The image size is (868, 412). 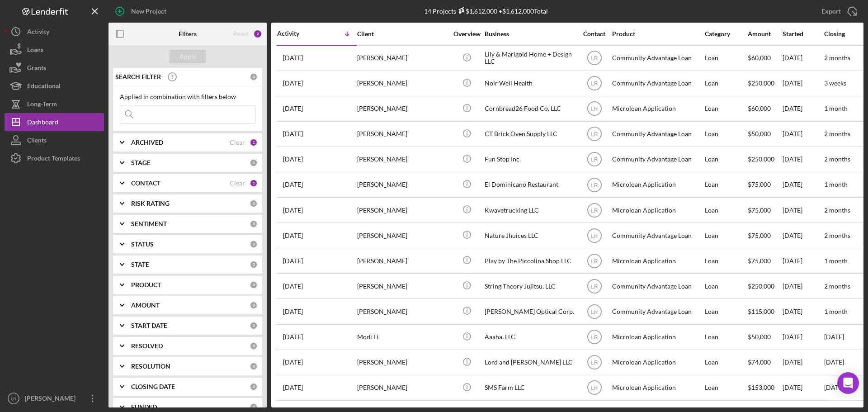 I want to click on div: Cornbread26 Food Co, LLC, so click(x=530, y=109).